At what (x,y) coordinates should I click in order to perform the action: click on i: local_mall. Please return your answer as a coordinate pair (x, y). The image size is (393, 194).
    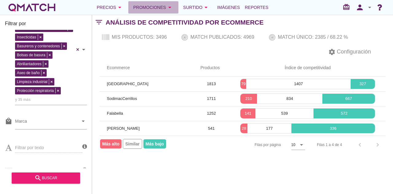
    Looking at the image, I should click on (9, 121).